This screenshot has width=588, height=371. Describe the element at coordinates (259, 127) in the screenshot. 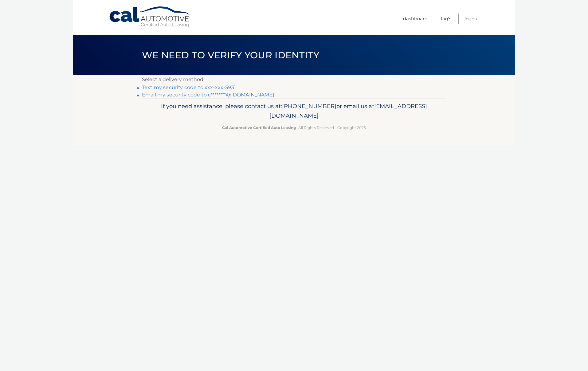

I see `strong: Cal Automotive Certified Auto Leasing` at that location.